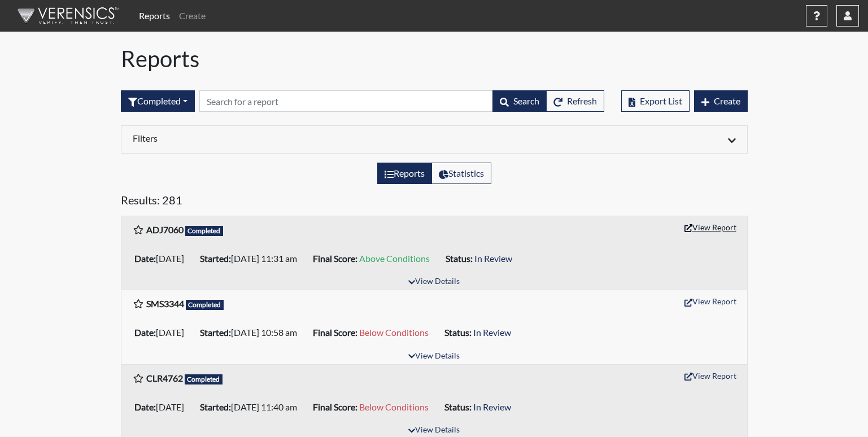 The image size is (868, 437). I want to click on button: Export List, so click(655, 101).